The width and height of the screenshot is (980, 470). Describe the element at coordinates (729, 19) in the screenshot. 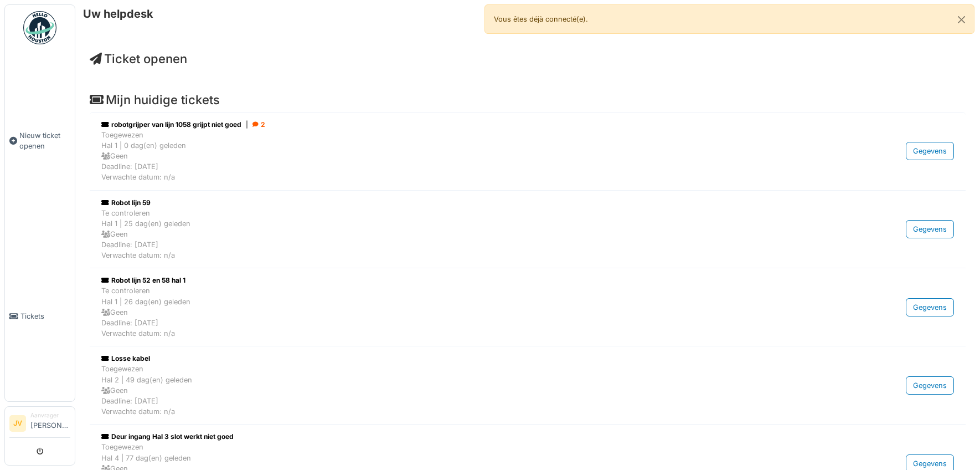

I see `div: Vous êtes déjà connecté(e).` at that location.